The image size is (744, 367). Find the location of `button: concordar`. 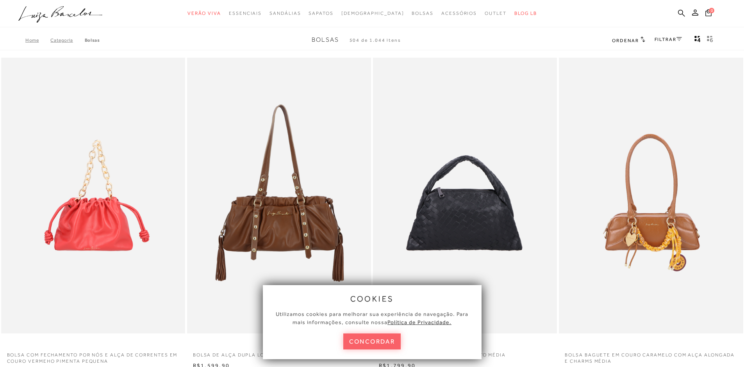

button: concordar is located at coordinates (372, 342).